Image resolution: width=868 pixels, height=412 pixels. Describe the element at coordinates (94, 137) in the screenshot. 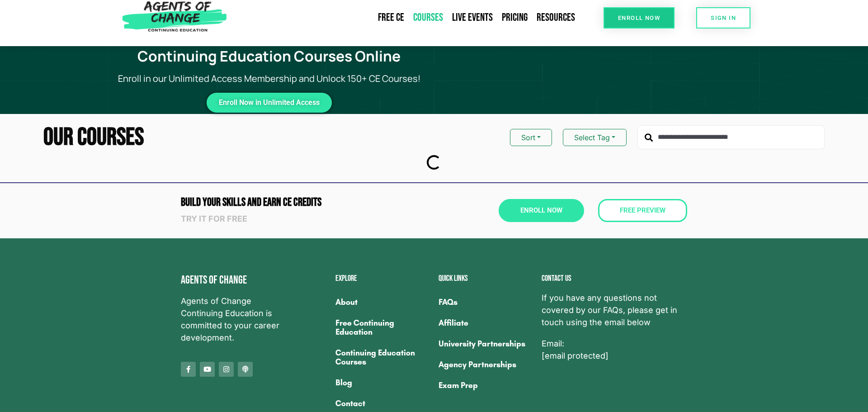

I see `h2: Our Courses` at that location.